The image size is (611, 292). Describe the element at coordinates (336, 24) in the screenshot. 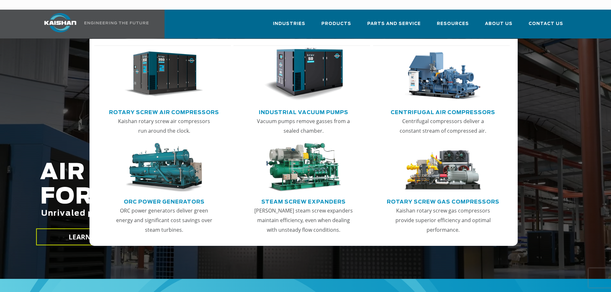

I see `span: Products` at that location.